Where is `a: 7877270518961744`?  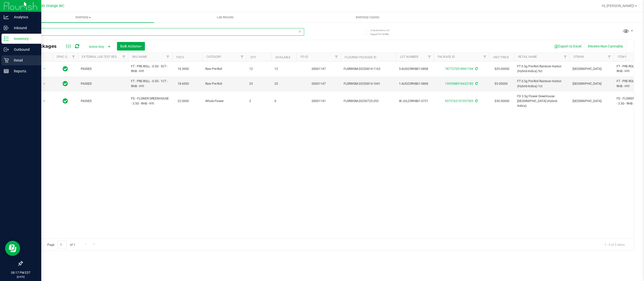
a: 7877270518961744 is located at coordinates (459, 69).